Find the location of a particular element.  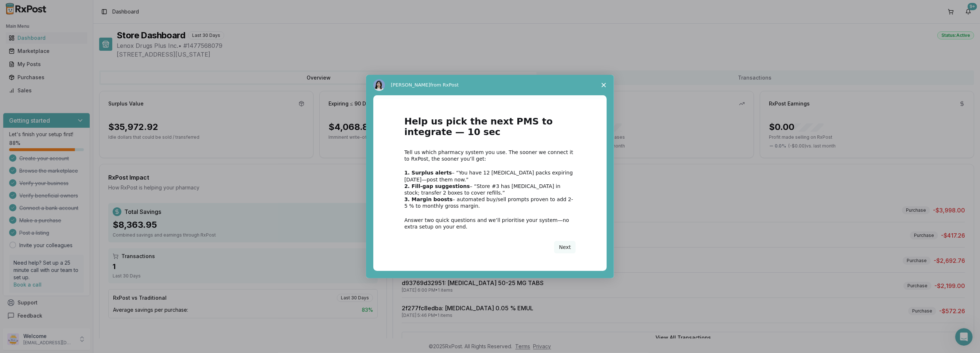

h1: Help us pick the next PMS to integrate — 10 sec is located at coordinates (490, 129).